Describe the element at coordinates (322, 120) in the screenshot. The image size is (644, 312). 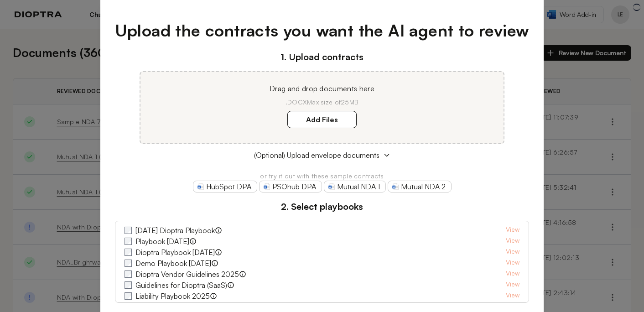
I see `label: Add Files` at that location.